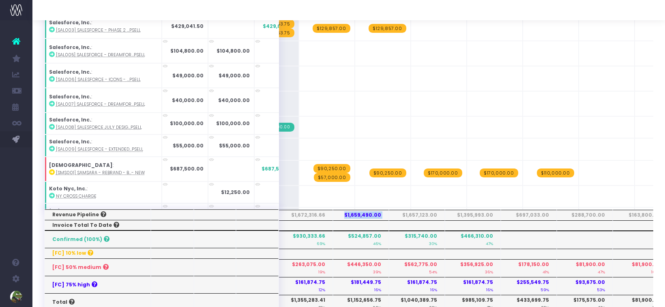 The width and height of the screenshot is (665, 307). I want to click on th: $178,150.00, so click(529, 268).